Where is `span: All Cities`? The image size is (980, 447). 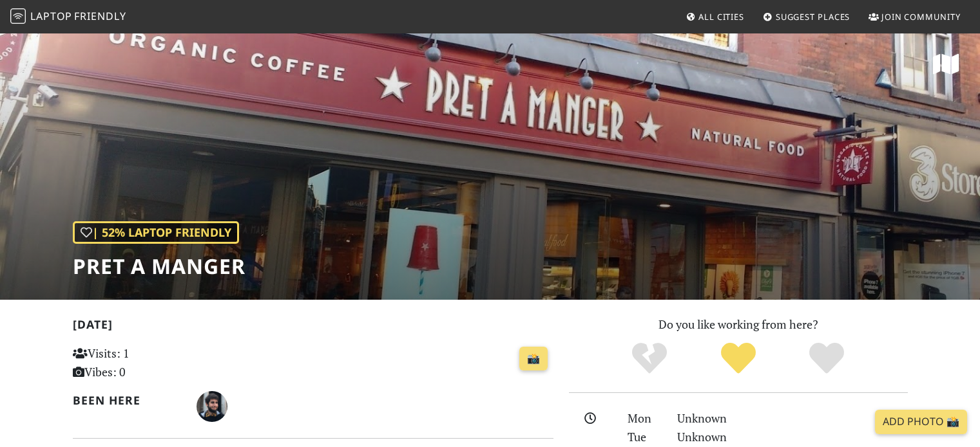
span: All Cities is located at coordinates (721, 17).